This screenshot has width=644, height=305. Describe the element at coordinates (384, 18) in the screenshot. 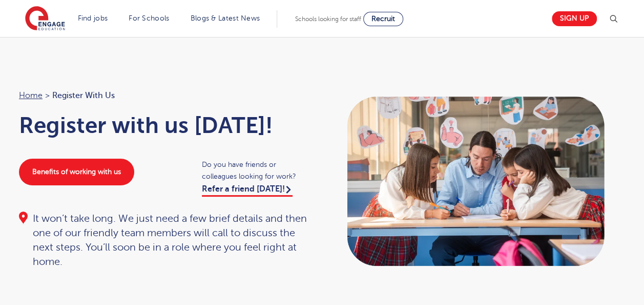

I see `span: Recruit` at that location.